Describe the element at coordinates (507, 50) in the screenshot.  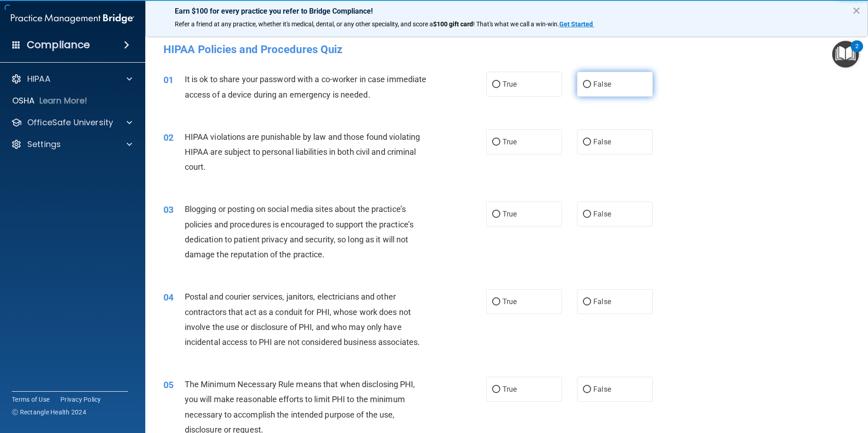
I see `h4: HIPAA Policies and Procedures Quiz` at that location.